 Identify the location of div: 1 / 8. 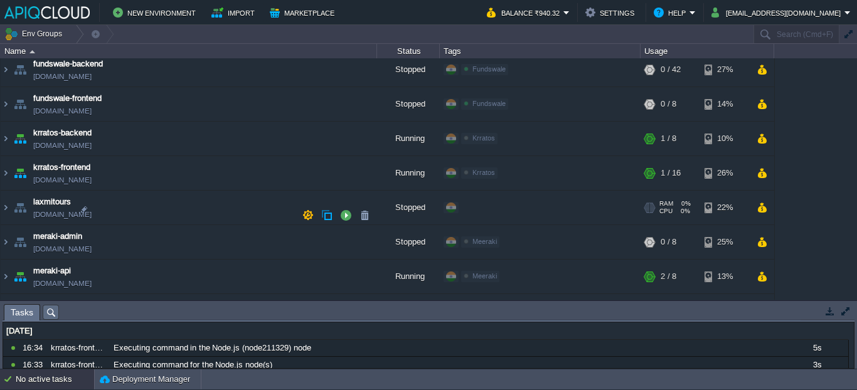
(668, 146).